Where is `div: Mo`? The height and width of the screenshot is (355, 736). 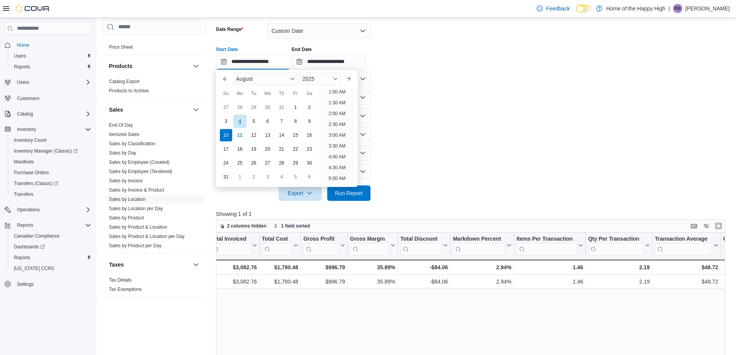 div: Mo is located at coordinates (240, 93).